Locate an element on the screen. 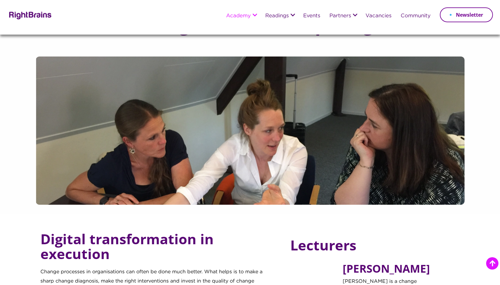 This screenshot has width=500, height=285. a: Newsletter is located at coordinates (467, 15).